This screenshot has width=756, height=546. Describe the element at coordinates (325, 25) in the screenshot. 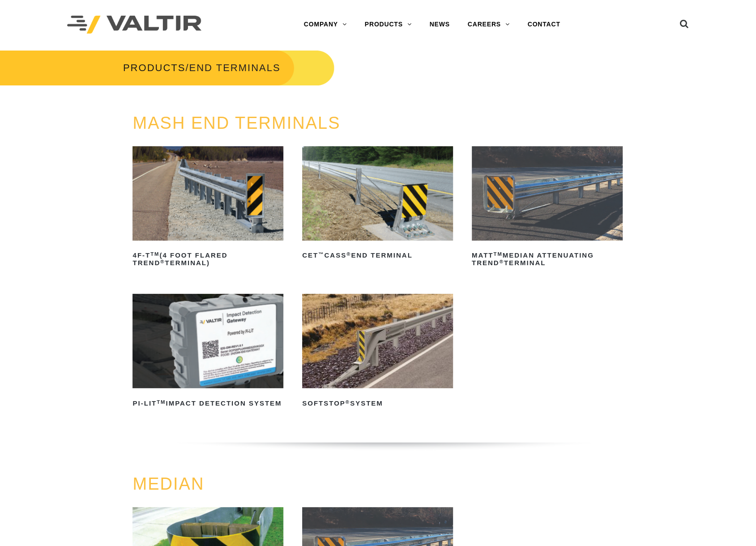

I see `a: COMPANY` at that location.